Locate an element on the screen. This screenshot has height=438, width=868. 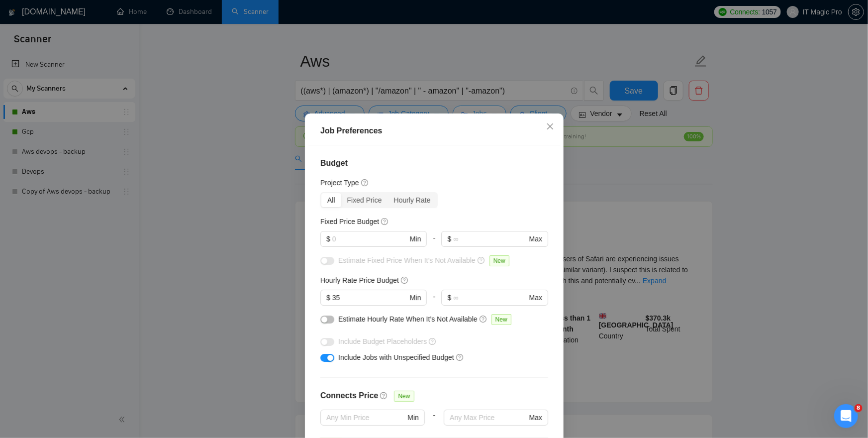
h4: Connects Price is located at coordinates (349, 396).